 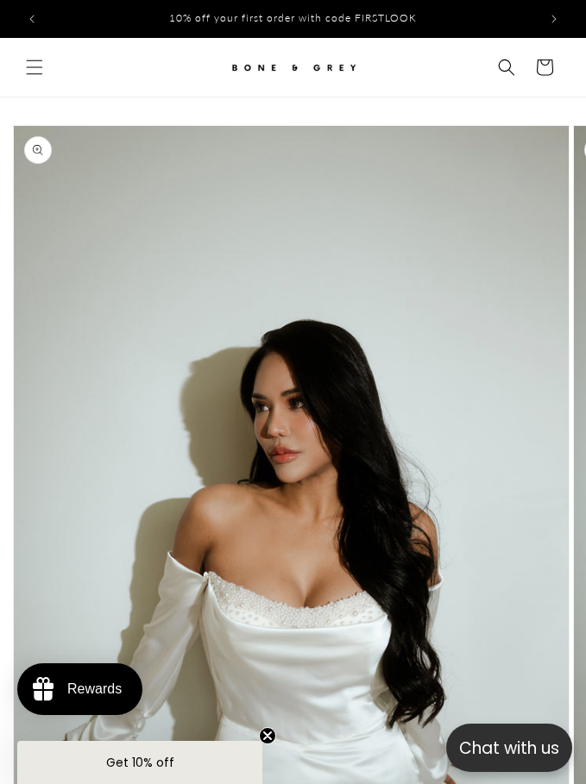 I want to click on a: Bone and Grey Bridal, so click(x=292, y=67).